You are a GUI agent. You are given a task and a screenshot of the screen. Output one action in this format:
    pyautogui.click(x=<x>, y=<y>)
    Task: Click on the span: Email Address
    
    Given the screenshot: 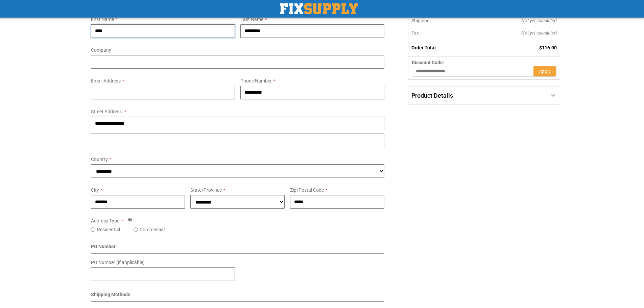 What is the action you would take?
    pyautogui.click(x=106, y=81)
    